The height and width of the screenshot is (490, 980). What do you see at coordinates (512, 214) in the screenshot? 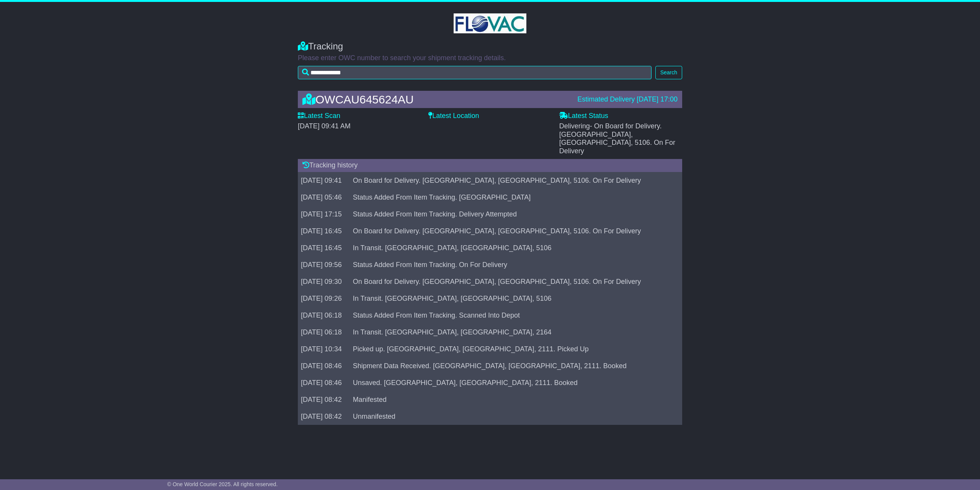
I see `td: Status Added From Item Tracking. Delivery Attempted` at bounding box center [512, 214].